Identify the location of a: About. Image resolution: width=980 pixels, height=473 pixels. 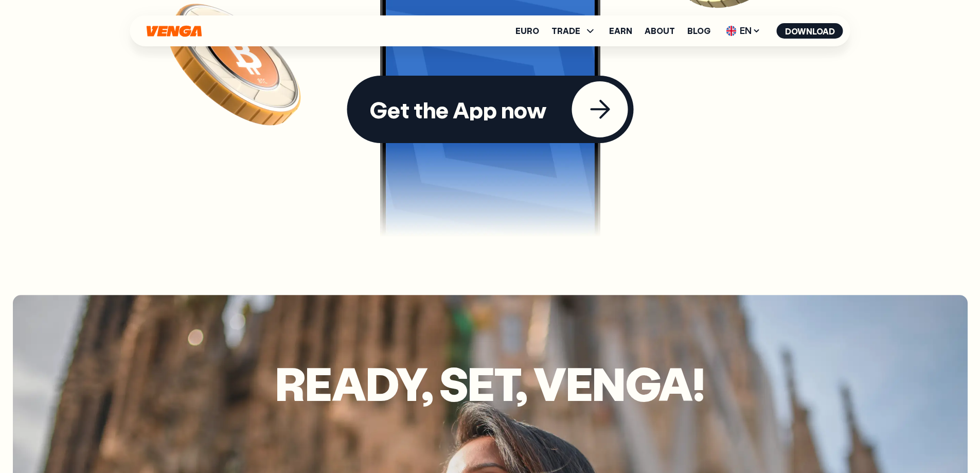
(659, 31).